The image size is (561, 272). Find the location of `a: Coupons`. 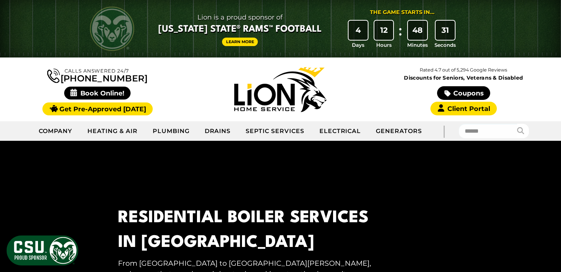

a: Coupons is located at coordinates (464, 93).